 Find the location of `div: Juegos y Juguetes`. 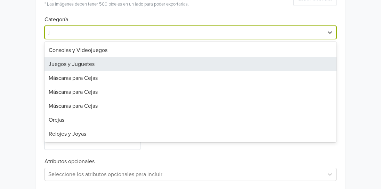

div: Juegos y Juguetes is located at coordinates (191, 64).